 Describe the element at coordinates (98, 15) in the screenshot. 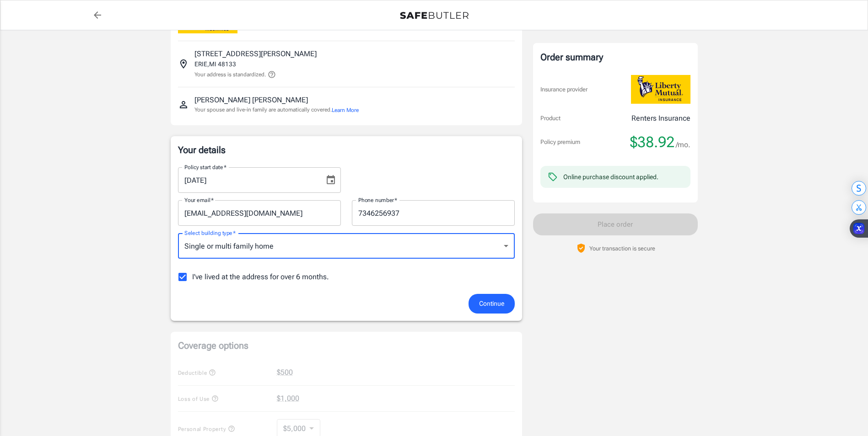

I see `a: back to quotes` at that location.